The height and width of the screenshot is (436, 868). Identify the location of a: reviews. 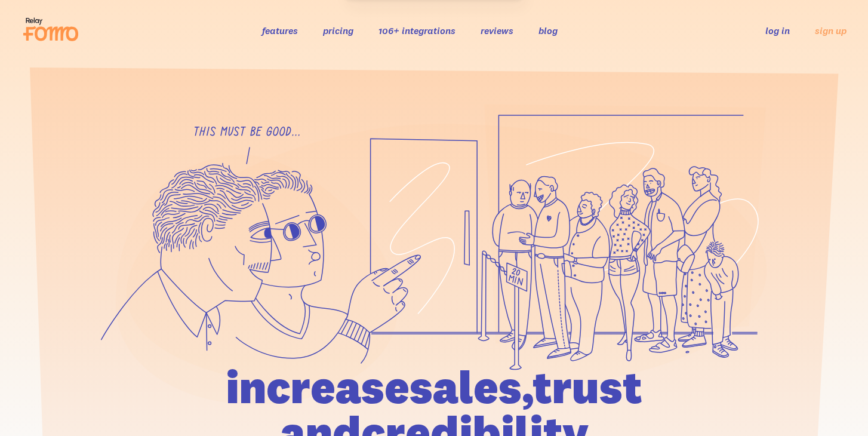
(497, 31).